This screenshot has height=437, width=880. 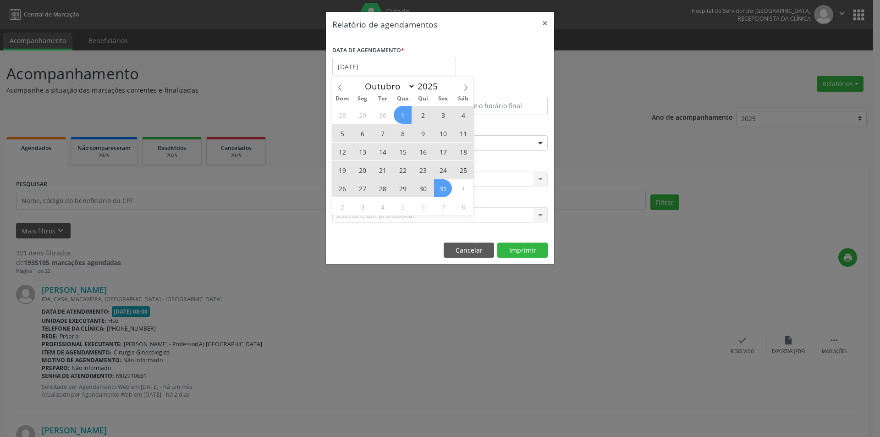 I want to click on span: Seg, so click(x=363, y=99).